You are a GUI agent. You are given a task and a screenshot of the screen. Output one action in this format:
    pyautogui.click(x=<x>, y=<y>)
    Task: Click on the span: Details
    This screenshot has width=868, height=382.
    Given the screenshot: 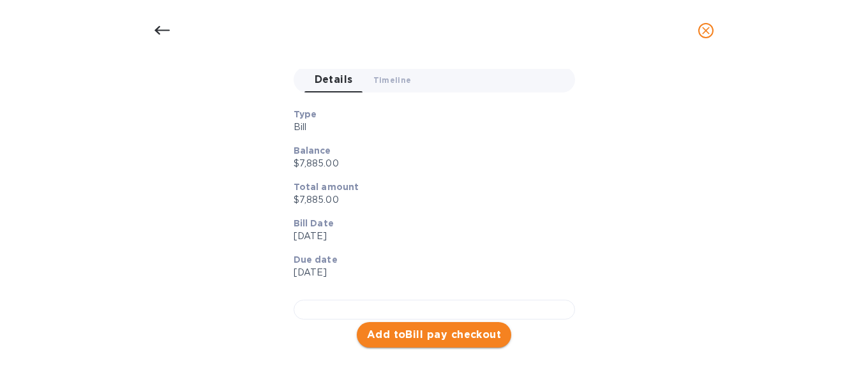 What is the action you would take?
    pyautogui.click(x=334, y=80)
    